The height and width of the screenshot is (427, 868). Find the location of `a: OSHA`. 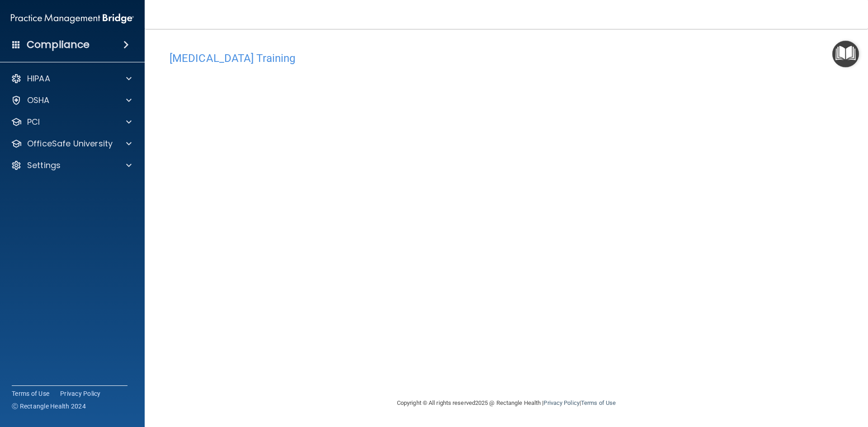

a: OSHA is located at coordinates (71, 101).